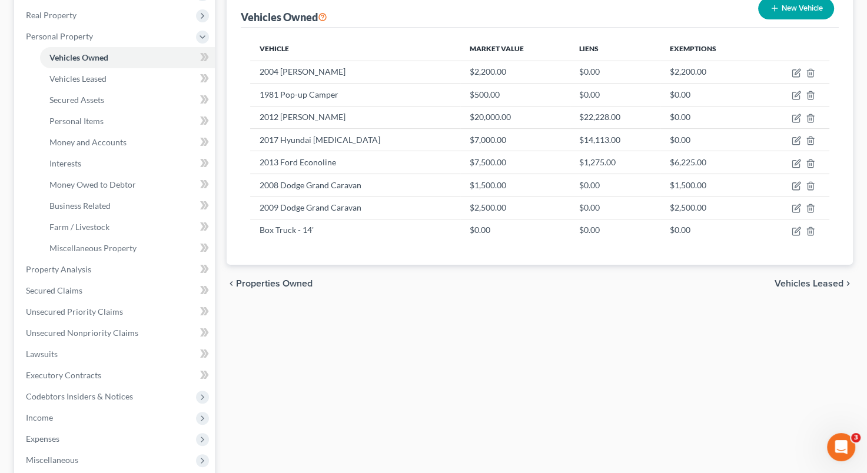  I want to click on a: Personal Items, so click(127, 121).